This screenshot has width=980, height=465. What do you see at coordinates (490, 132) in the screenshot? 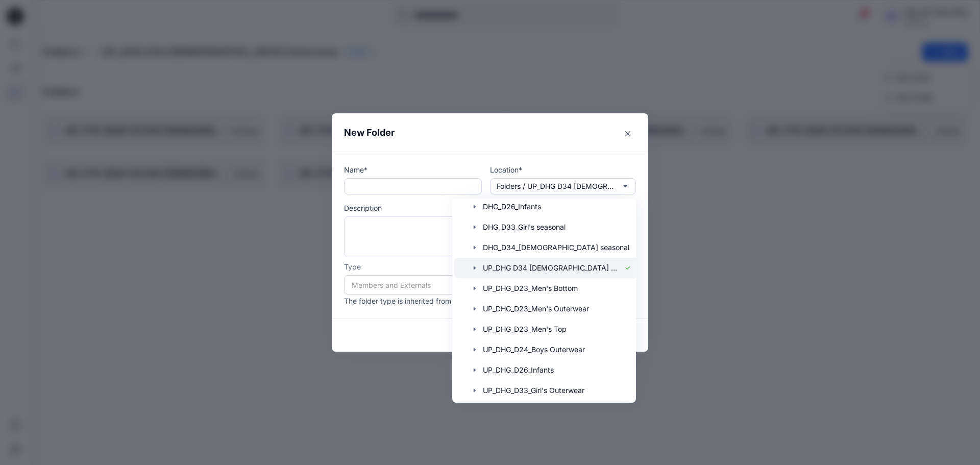
I see `header: New Folder` at bounding box center [490, 132].